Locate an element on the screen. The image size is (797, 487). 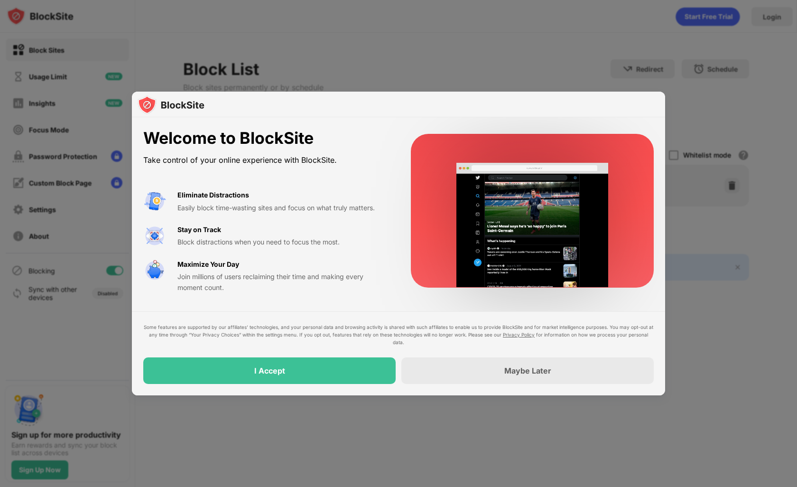
div: Block distractions when you need to focus the most. is located at coordinates (283, 242).